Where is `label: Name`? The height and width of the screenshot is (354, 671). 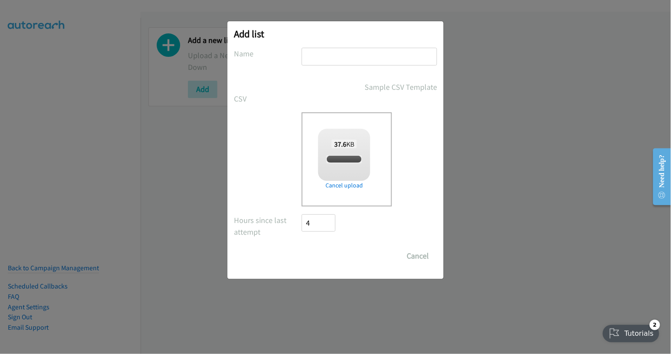
label: Name is located at coordinates (268, 53).